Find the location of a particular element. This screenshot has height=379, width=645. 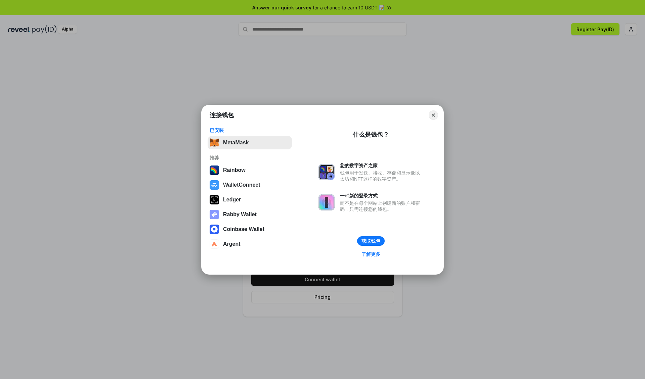

a: 了解更多 is located at coordinates (371, 254).